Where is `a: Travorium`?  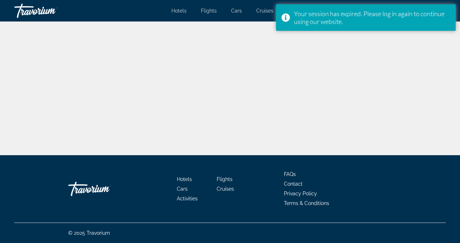 a: Travorium is located at coordinates (50, 11).